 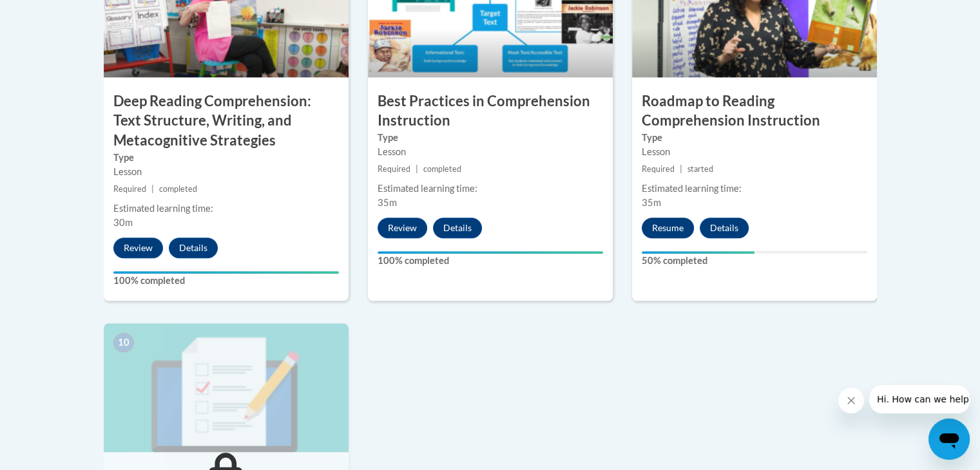 What do you see at coordinates (490, 112) in the screenshot?
I see `h3: Best Practices in Comprehension Instruction` at bounding box center [490, 112].